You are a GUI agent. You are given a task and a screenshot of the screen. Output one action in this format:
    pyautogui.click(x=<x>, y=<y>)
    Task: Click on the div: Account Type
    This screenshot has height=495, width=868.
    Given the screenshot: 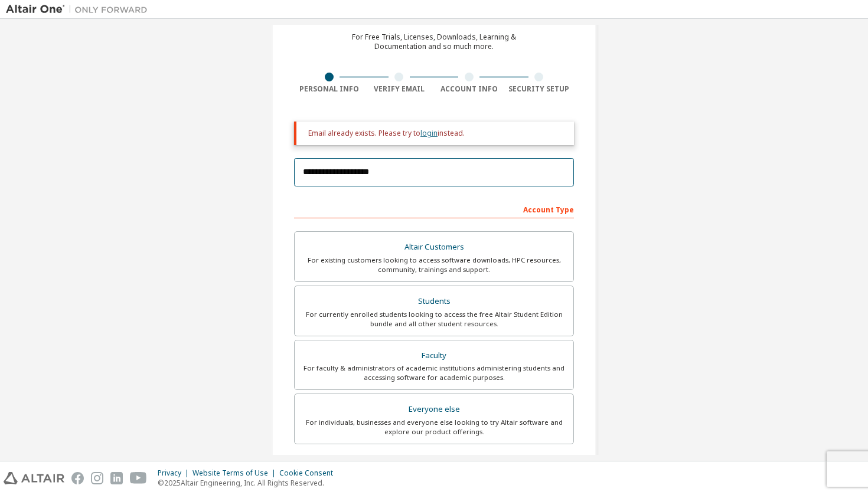 What is the action you would take?
    pyautogui.click(x=434, y=209)
    